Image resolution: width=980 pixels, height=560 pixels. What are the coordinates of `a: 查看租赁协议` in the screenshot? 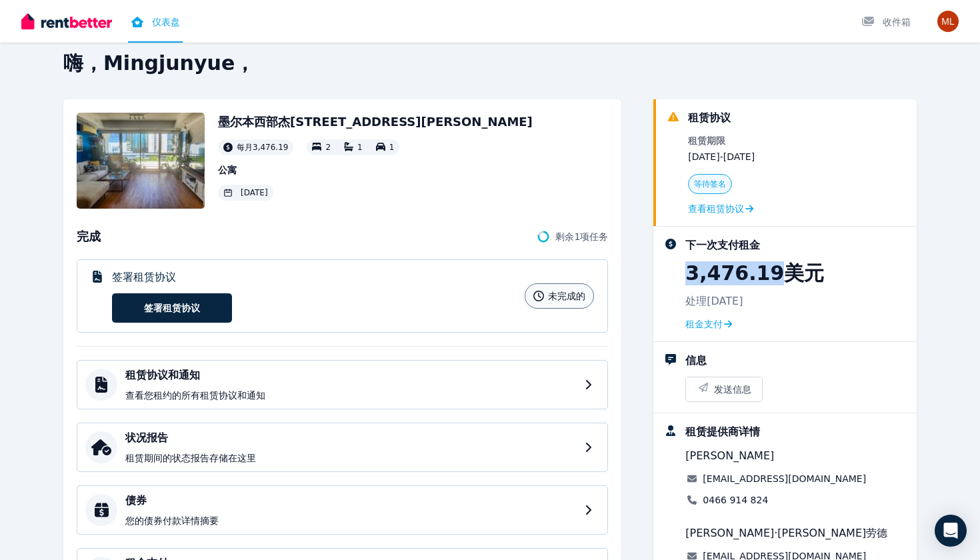 It's located at (721, 209).